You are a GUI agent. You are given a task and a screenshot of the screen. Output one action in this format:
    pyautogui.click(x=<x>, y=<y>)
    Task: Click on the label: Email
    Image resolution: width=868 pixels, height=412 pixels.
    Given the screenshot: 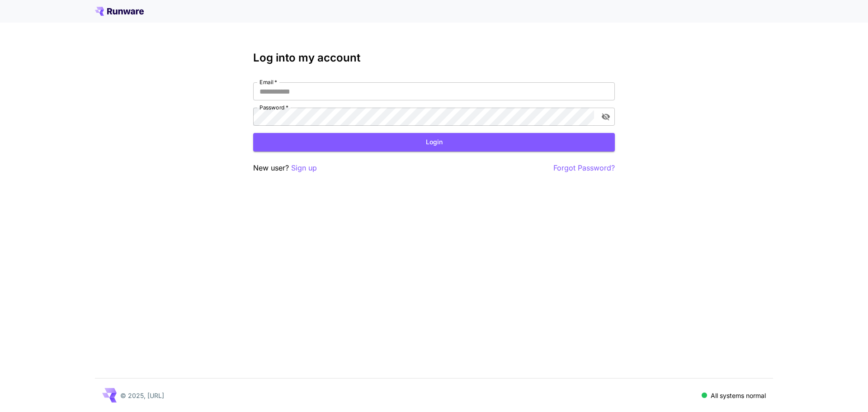 What is the action you would take?
    pyautogui.click(x=268, y=82)
    